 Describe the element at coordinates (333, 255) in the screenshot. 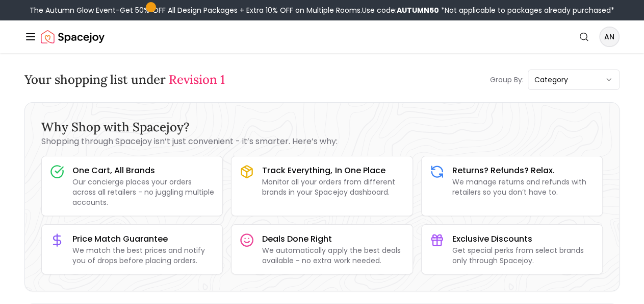

I see `p: We automatically apply the best deals available - no extra work needed.` at that location.